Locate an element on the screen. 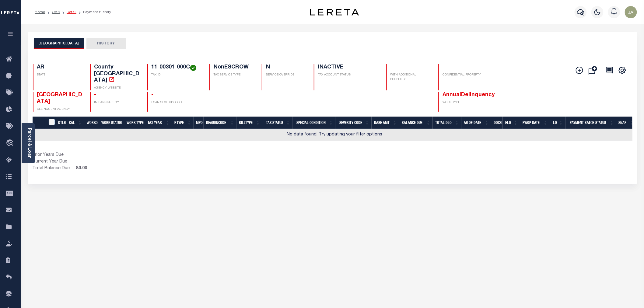  li: Payment History is located at coordinates (94, 12).